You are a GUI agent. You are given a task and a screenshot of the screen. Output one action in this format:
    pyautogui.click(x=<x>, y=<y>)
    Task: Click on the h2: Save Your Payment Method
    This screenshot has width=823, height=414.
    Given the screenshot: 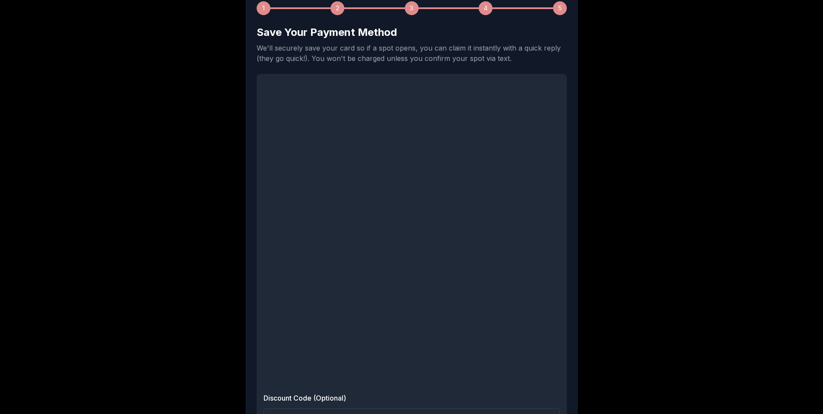 What is the action you would take?
    pyautogui.click(x=412, y=32)
    